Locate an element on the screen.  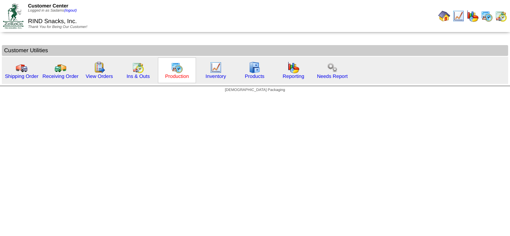
span: Logged in as Sadams is located at coordinates (52, 10).